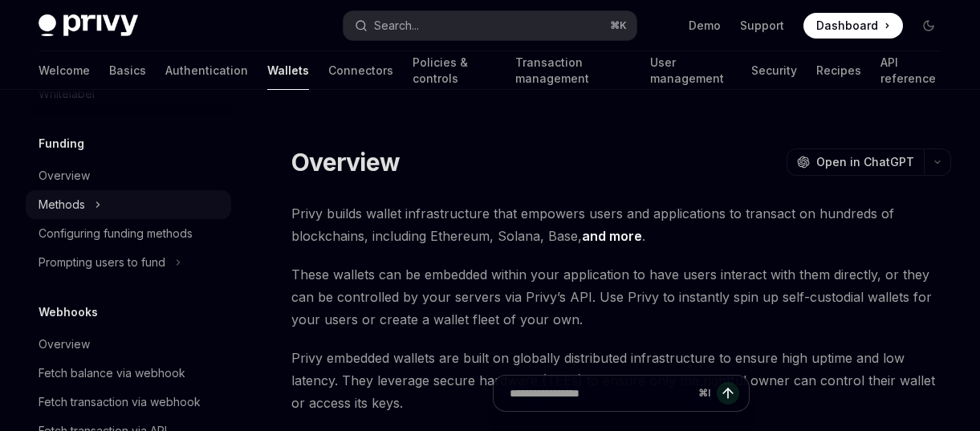 The width and height of the screenshot is (980, 431). What do you see at coordinates (360, 70) in the screenshot?
I see `a: Connectors` at bounding box center [360, 70].